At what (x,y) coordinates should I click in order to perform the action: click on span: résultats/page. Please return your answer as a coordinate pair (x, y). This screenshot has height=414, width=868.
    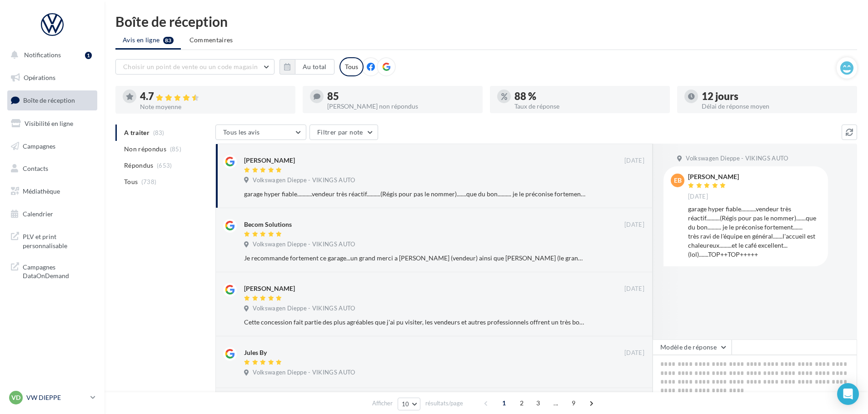
    Looking at the image, I should click on (444, 403).